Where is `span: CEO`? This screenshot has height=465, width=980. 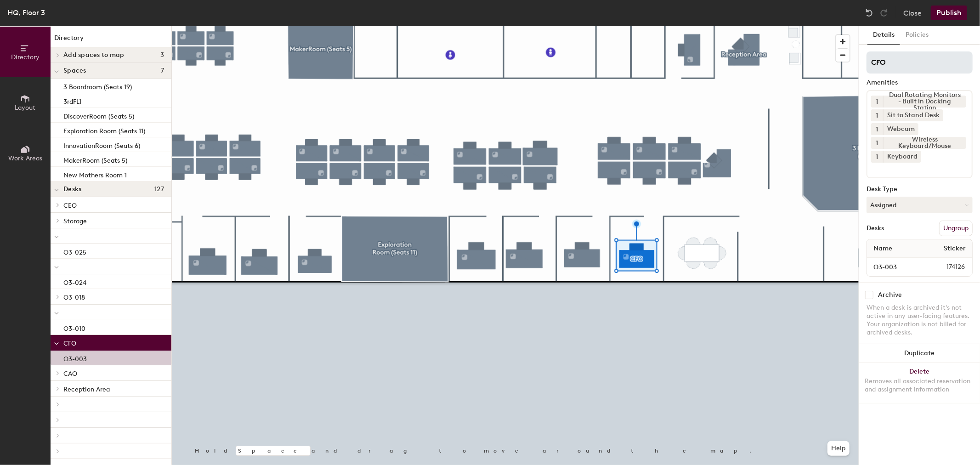 span: CEO is located at coordinates (70, 206).